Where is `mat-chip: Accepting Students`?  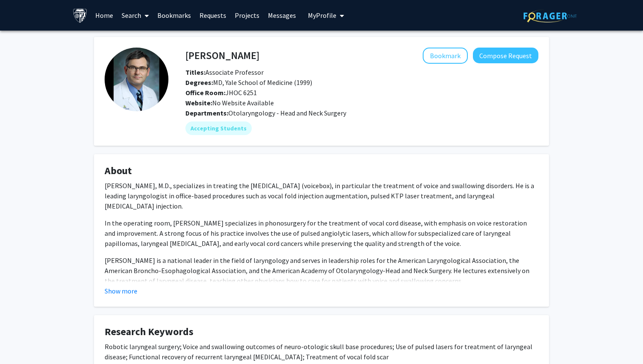
mat-chip: Accepting Students is located at coordinates (219, 128).